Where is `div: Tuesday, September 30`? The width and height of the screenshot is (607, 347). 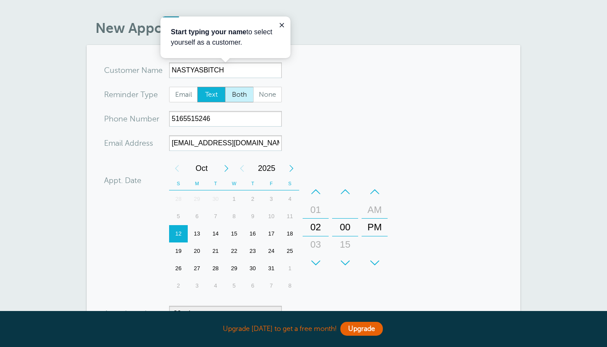 div: Tuesday, September 30 is located at coordinates (216, 199).